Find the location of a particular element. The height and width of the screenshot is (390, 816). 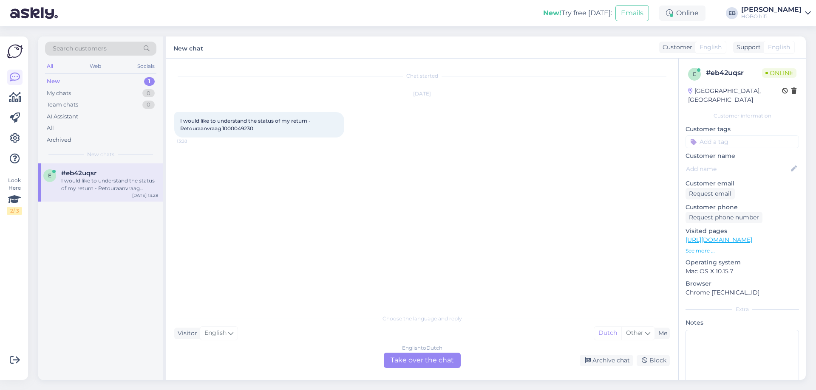

span: I would like to understand the status of my return - Retouraanvraag 1000049230 is located at coordinates (246, 124).